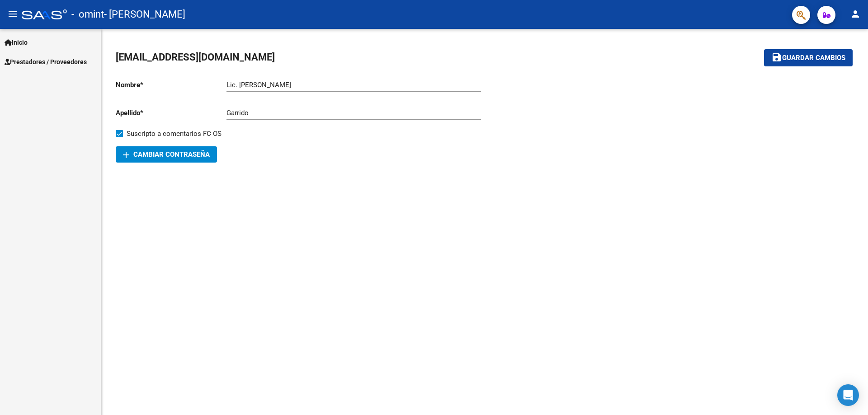 This screenshot has height=415, width=868. Describe the element at coordinates (171, 113) in the screenshot. I see `p: Apellido` at that location.